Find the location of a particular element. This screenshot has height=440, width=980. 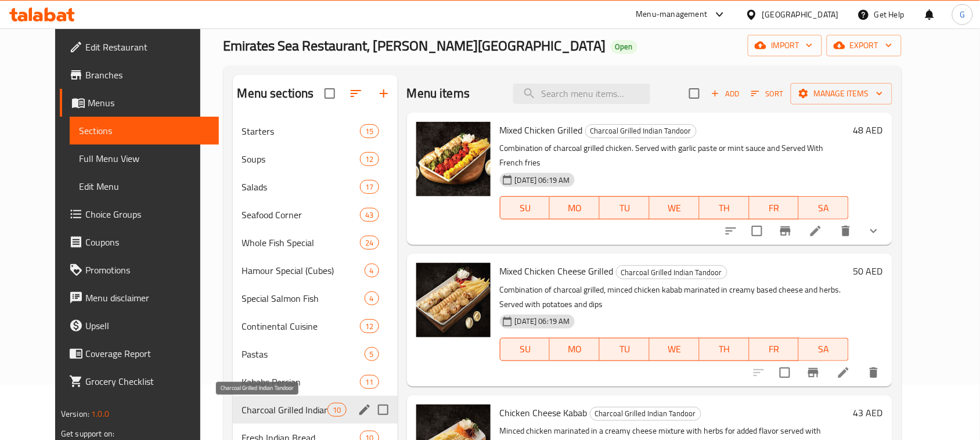

span: Manage items is located at coordinates (841, 93).